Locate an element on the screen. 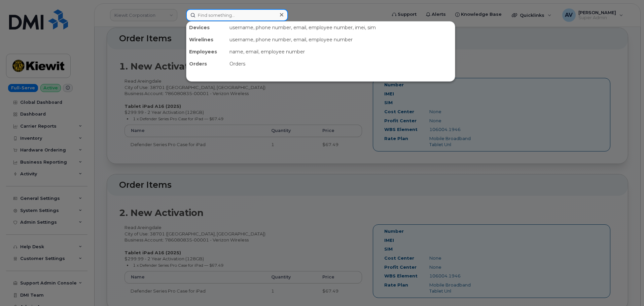 The width and height of the screenshot is (644, 306). div: Devices is located at coordinates (207, 27).